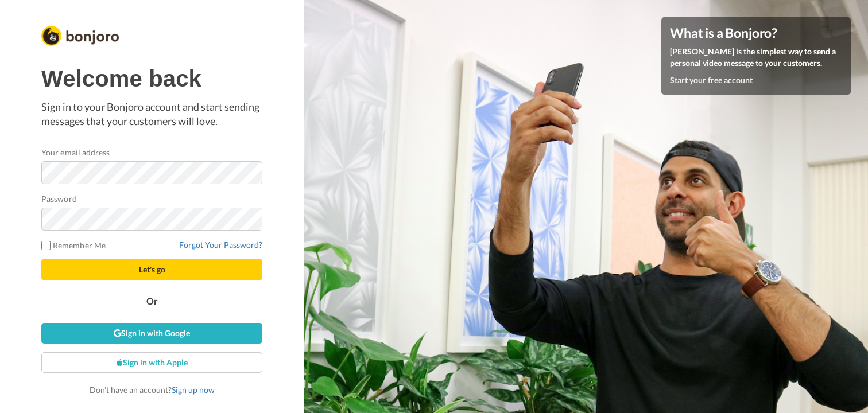 This screenshot has width=868, height=413. I want to click on label: Your email address, so click(75, 152).